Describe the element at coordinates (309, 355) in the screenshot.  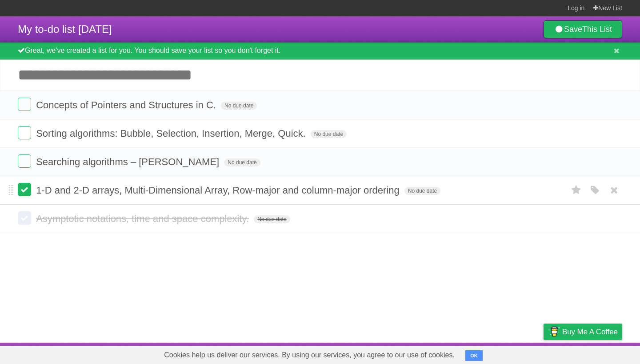
I see `span: Cookies help us deliver our services. By using our services, you agree to our use of cookies.` at that location.